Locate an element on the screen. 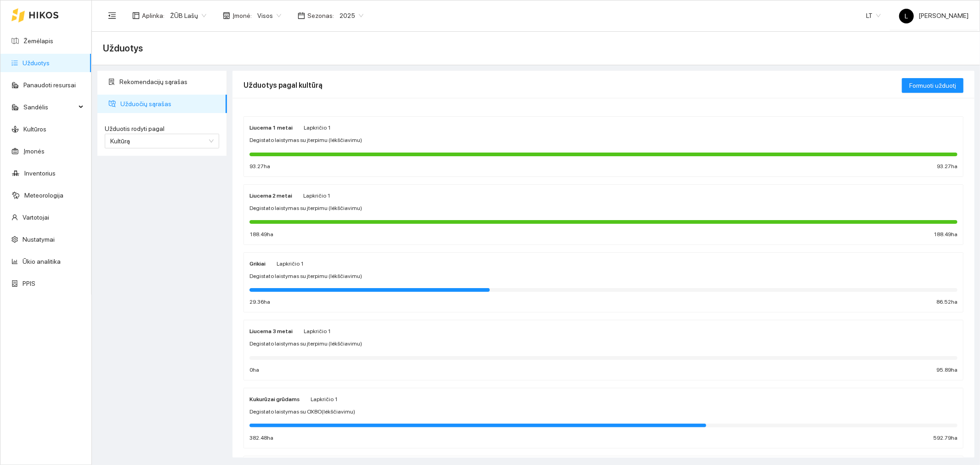 Image resolution: width=980 pixels, height=465 pixels. span: 0 ha is located at coordinates (254, 370).